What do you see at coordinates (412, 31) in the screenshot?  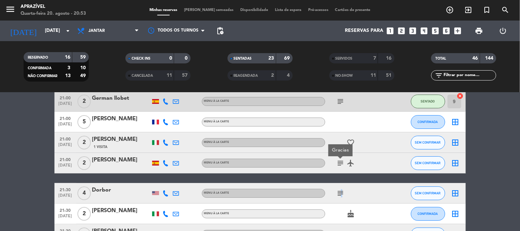 I see `i: looks_3` at bounding box center [412, 31].